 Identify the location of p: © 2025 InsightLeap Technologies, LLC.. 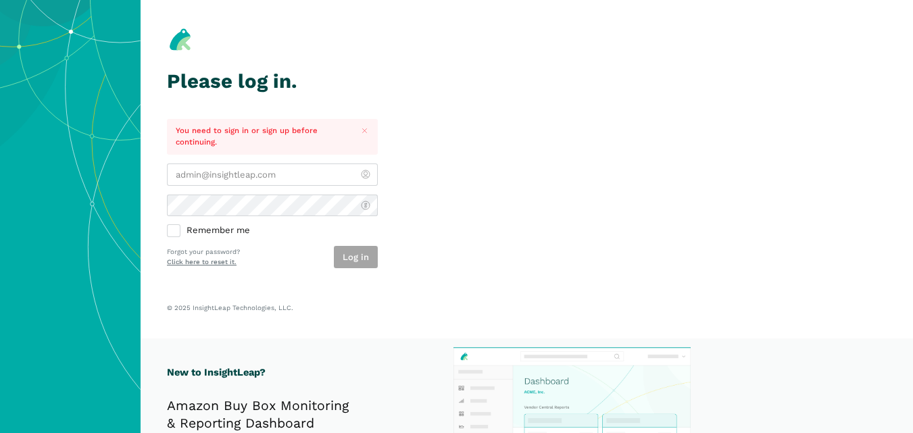
(526, 307).